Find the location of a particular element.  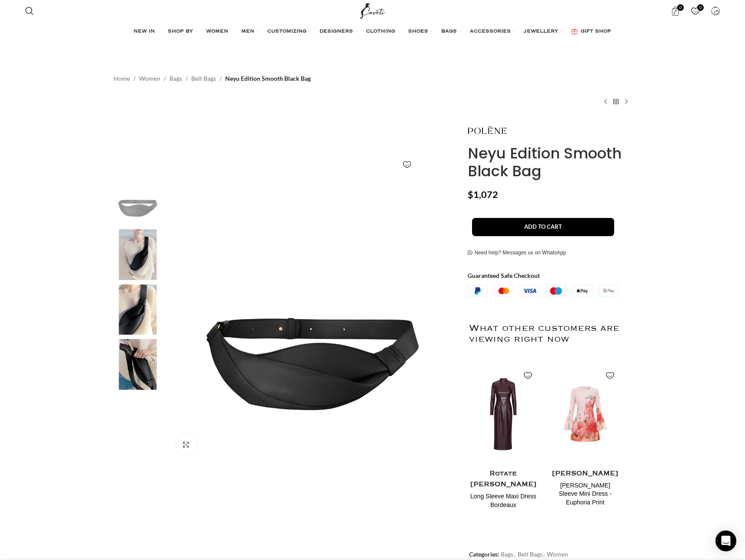

span: $482.00 is located at coordinates (503, 516).